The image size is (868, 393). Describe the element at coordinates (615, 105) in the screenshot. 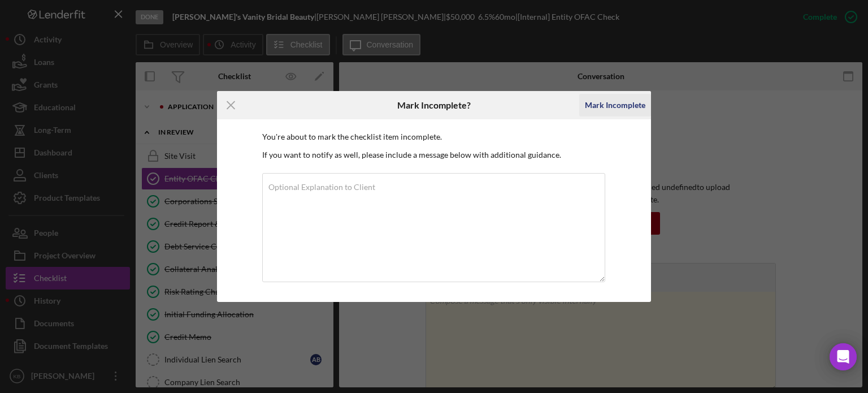

I see `div: Mark Incomplete` at that location.